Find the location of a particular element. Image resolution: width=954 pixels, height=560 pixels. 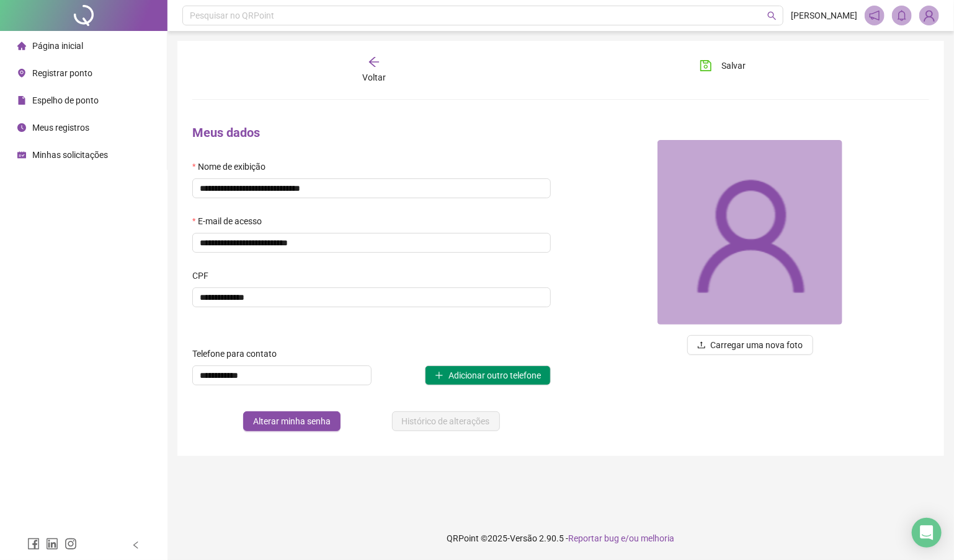

span: Reportar bug e/ou melhoria is located at coordinates (621, 538).